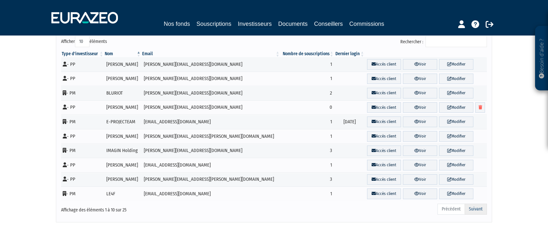 This screenshot has width=548, height=245. I want to click on a: Souscriptions, so click(214, 24).